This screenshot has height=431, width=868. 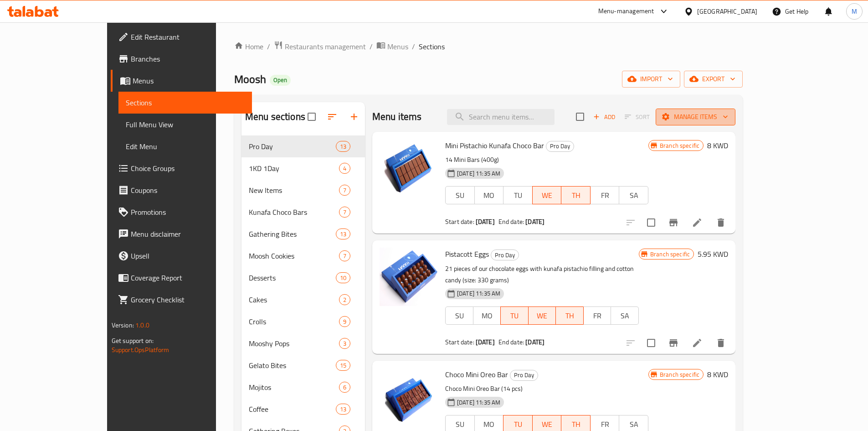 What do you see at coordinates (345, 343) in the screenshot?
I see `span: 3` at bounding box center [345, 343].